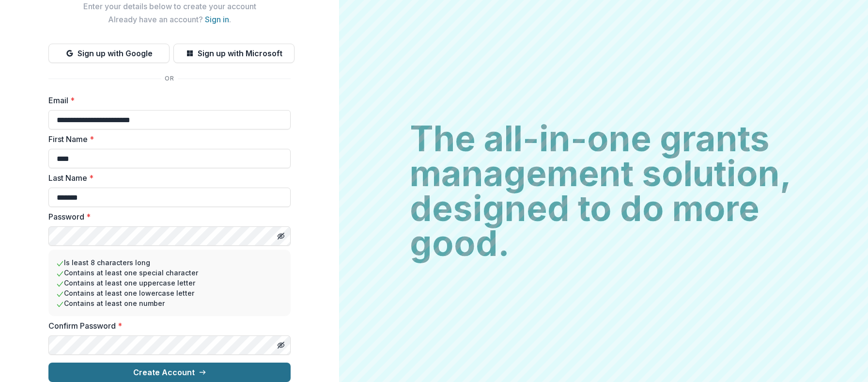 This screenshot has width=868, height=382. I want to click on li: Contains at least one lowercase letter, so click(170, 293).